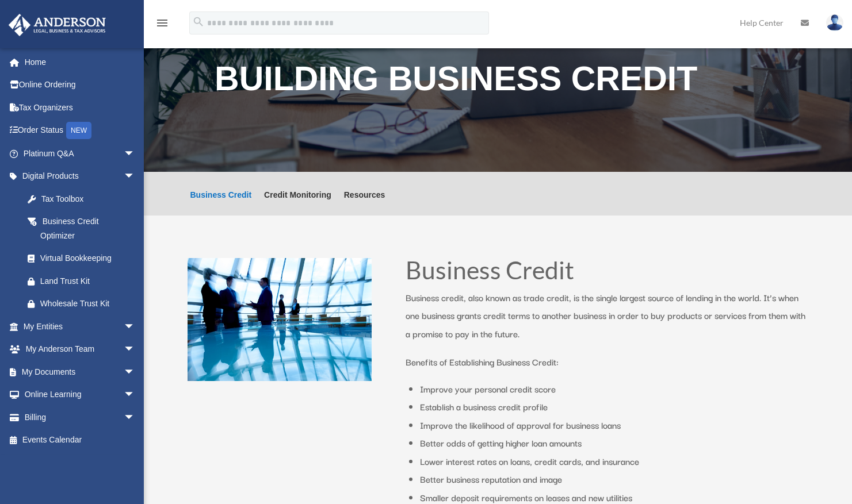 The height and width of the screenshot is (504, 852). Describe the element at coordinates (84, 259) in the screenshot. I see `a: Virtual Bookkeeping` at that location.